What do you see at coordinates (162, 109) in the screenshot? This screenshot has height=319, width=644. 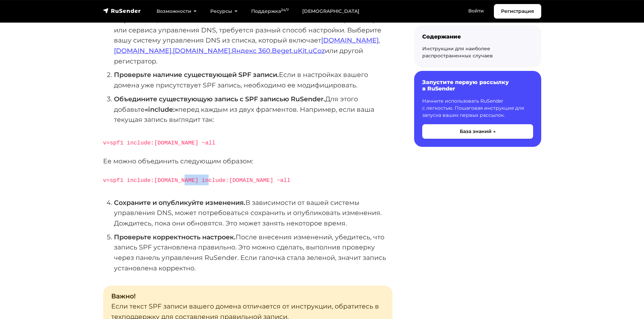 I see `strong: «include:»` at bounding box center [162, 109].